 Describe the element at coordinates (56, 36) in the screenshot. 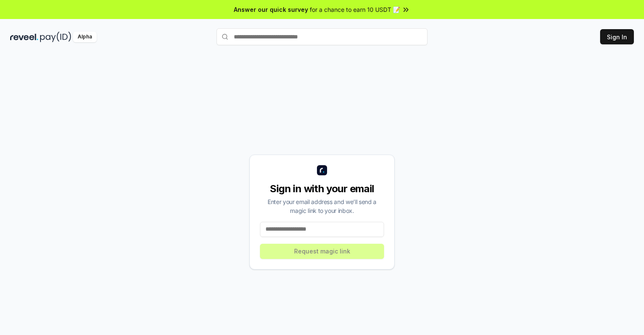

I see `img: pay_id` at that location.